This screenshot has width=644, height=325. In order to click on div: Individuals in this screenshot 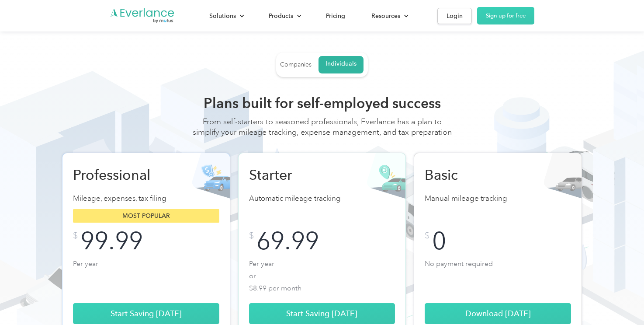, I will do `click(341, 64)`.